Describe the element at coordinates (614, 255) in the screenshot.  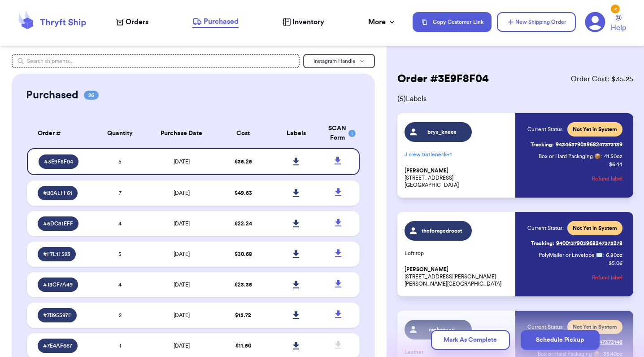
I see `span: 6.80 oz` at that location.